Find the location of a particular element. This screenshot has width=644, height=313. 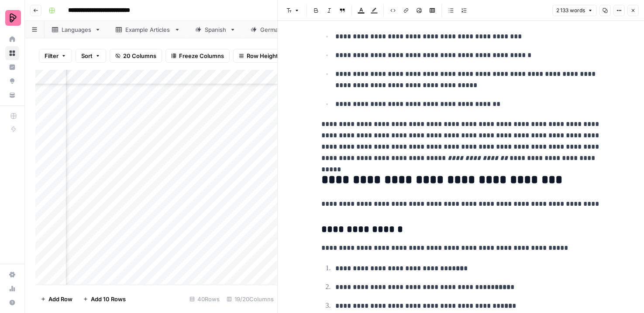

img: Preply Logo is located at coordinates (13, 18).